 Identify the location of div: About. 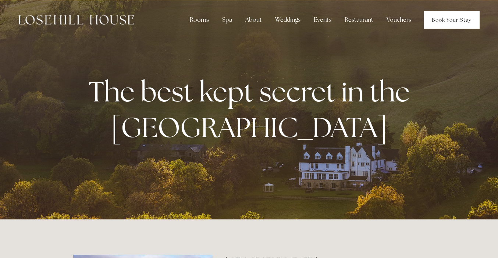
(254, 20).